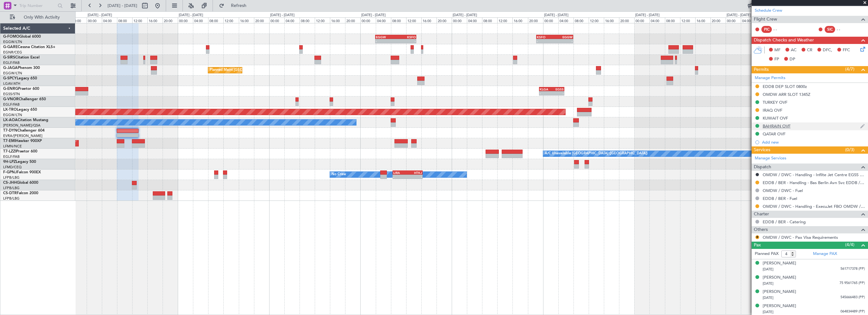 Image resolution: width=868 pixels, height=315 pixels. I want to click on a: CS-DTRFalcon 2000, so click(21, 194).